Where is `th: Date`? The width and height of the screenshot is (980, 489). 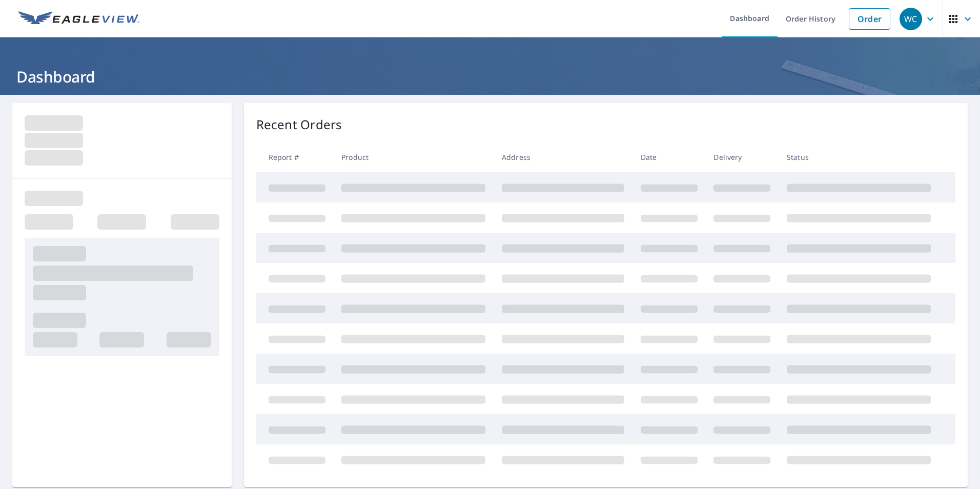
th: Date is located at coordinates (669, 157).